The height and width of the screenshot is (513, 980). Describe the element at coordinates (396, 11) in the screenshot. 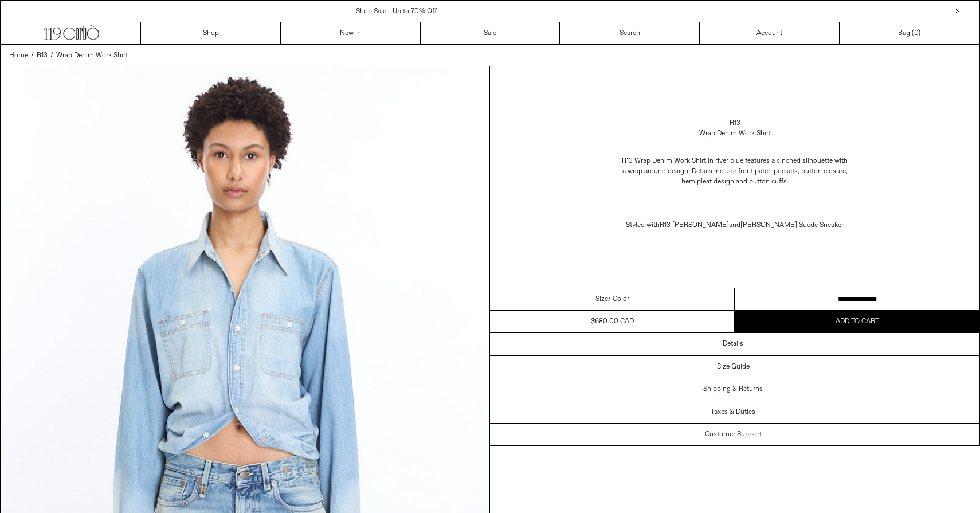

I see `span: Shop Sale - Up to 70% Off` at that location.